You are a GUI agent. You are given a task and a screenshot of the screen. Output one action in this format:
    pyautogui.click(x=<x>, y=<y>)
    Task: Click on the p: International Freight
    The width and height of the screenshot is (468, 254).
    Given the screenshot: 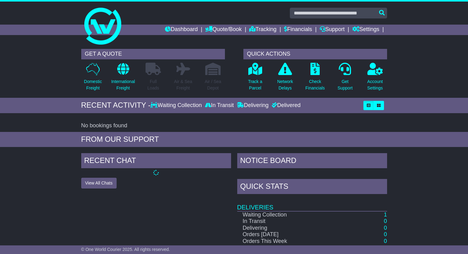 What is the action you would take?
    pyautogui.click(x=123, y=85)
    